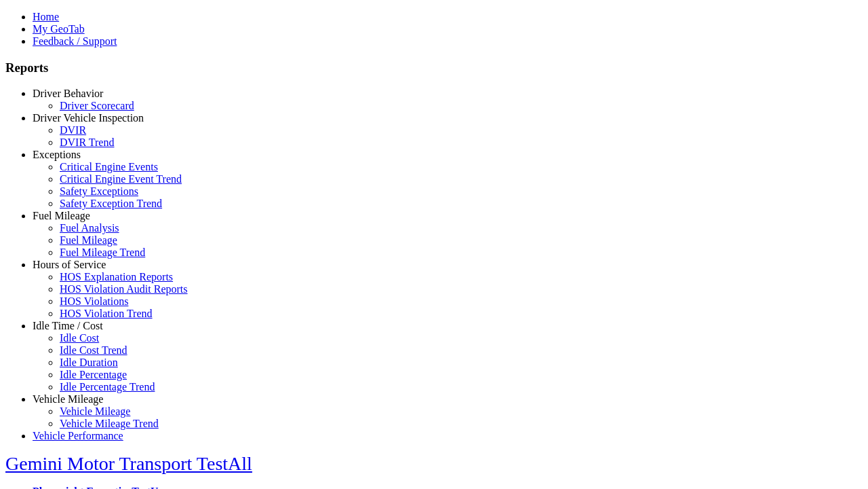 The width and height of the screenshot is (868, 489). What do you see at coordinates (116, 276) in the screenshot?
I see `a: HOS Explanation Reports` at bounding box center [116, 276].